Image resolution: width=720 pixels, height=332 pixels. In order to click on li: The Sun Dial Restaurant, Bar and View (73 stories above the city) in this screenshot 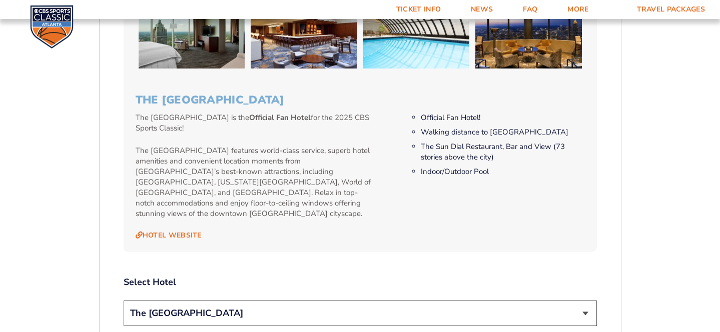, I will do `click(502, 152)`.